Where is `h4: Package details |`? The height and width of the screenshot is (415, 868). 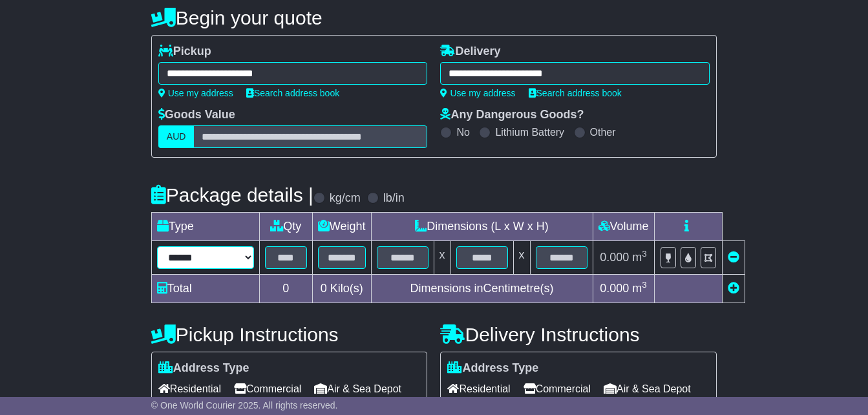
h4: Package details | is located at coordinates (232, 195).